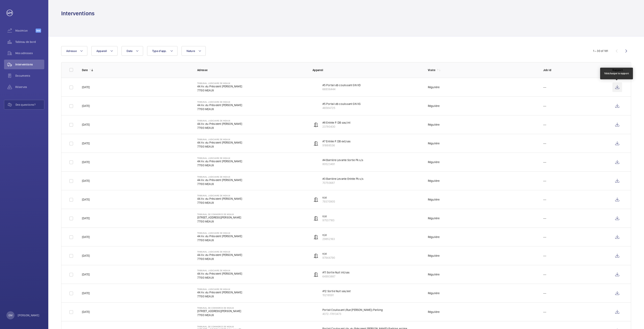 The width and height of the screenshot is (644, 329). Describe the element at coordinates (336, 291) in the screenshot. I see `p: #12 Sortie Nuit sas/ext` at that location.